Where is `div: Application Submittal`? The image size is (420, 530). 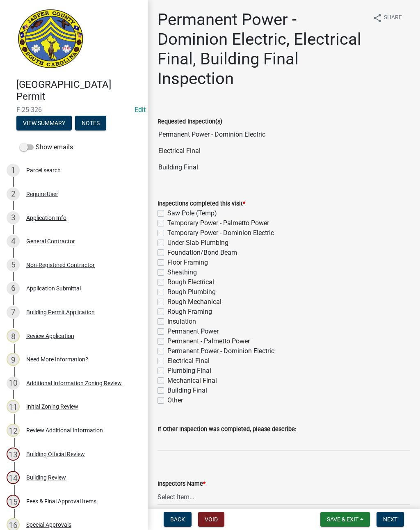 div: Application Submittal is located at coordinates (54, 289).